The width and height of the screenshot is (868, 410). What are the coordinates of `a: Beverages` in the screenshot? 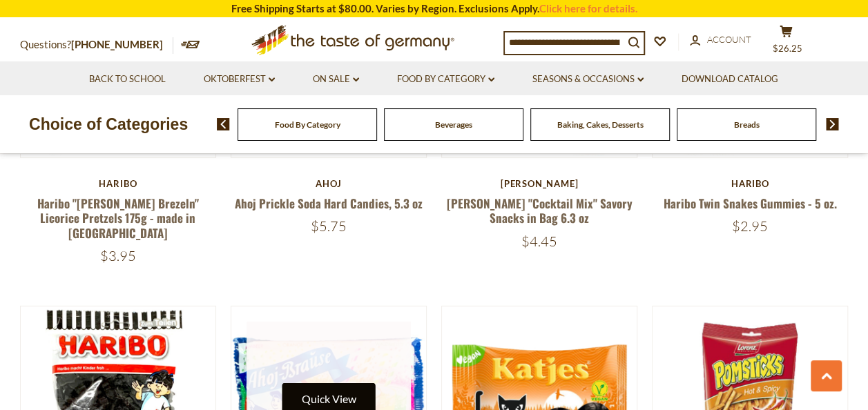 It's located at (454, 124).